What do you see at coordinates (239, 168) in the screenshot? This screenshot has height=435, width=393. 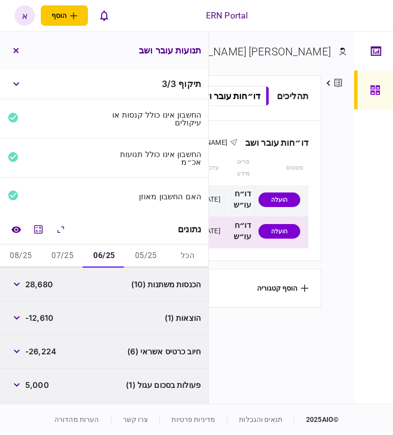 I see `th: פריט מידע` at bounding box center [239, 168].